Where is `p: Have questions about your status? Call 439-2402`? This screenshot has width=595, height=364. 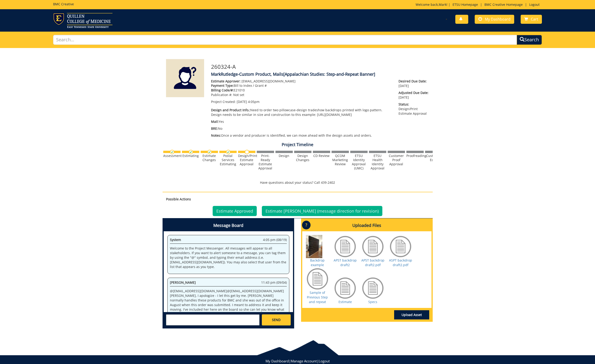
p: Have questions about your status? Call 439-2402 is located at coordinates (298, 182).